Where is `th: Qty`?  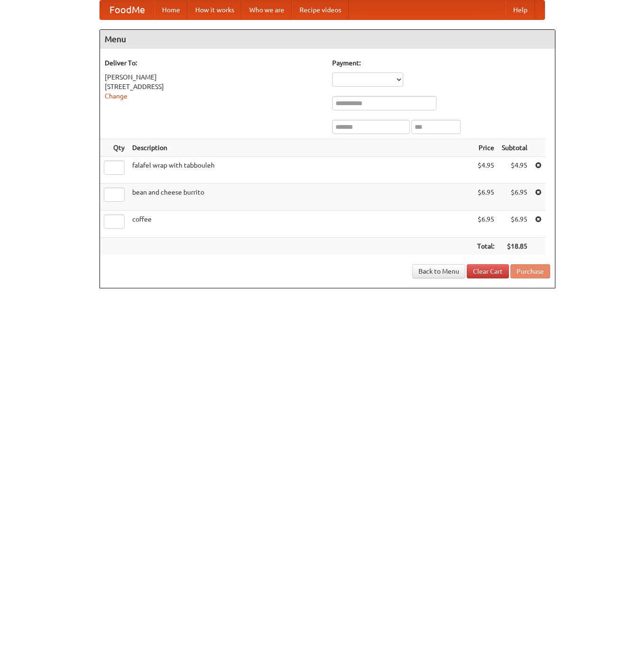 th: Qty is located at coordinates (114, 148).